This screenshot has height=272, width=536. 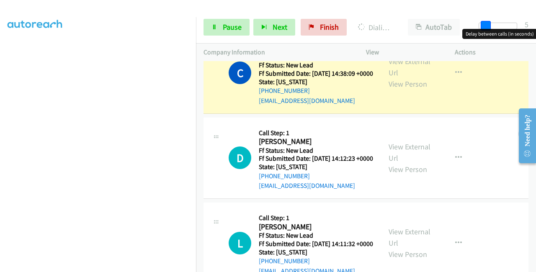 What do you see at coordinates (403, 52) in the screenshot?
I see `p: View` at bounding box center [403, 52].